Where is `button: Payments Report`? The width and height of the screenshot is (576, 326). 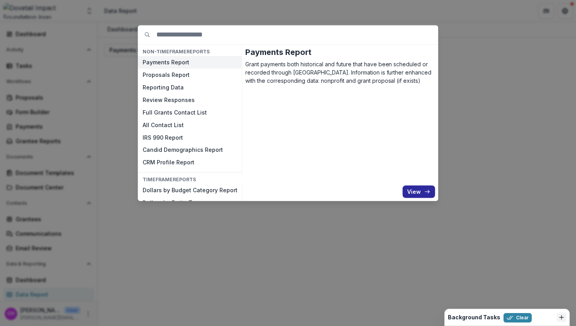
button: Payments Report is located at coordinates (190, 63).